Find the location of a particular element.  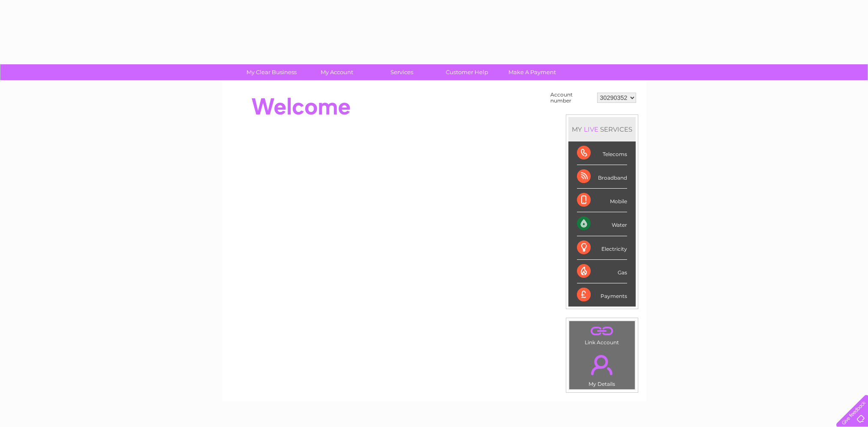

div: Broadband is located at coordinates (602, 176).